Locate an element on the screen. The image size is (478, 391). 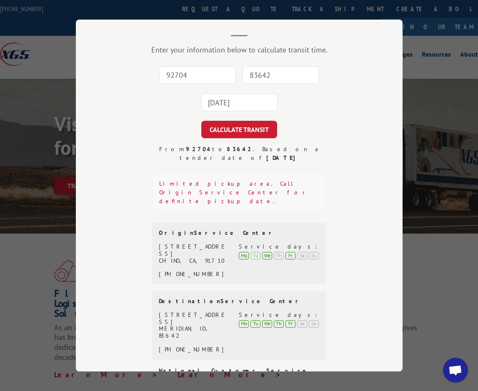
div: Enter your information below to calculate transit time. is located at coordinates (239, 50).